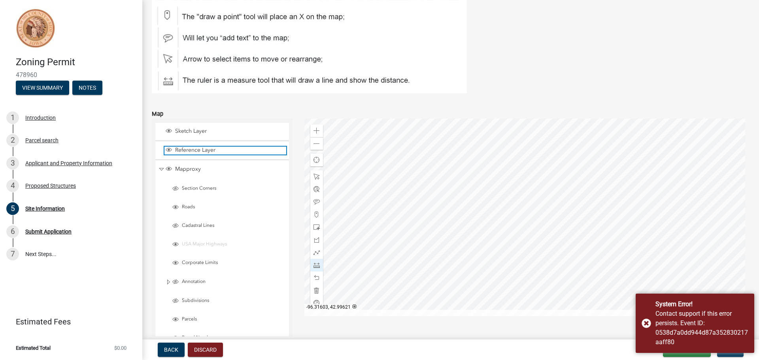  What do you see at coordinates (69, 163) in the screenshot?
I see `div: Applicant and Property Information` at bounding box center [69, 163].